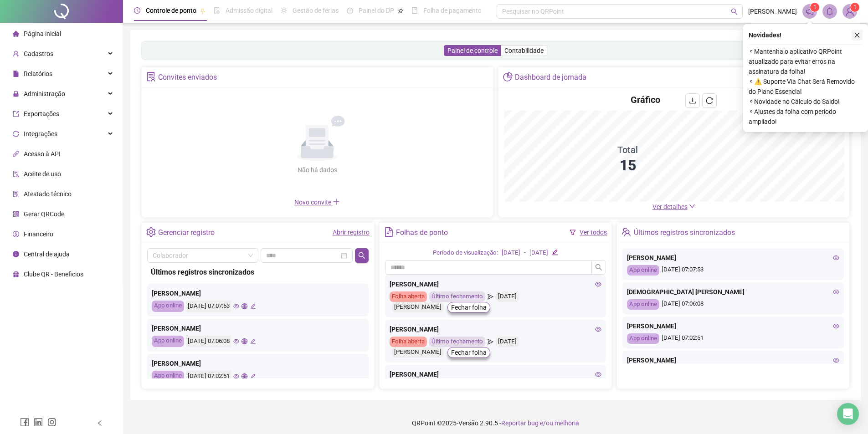  What do you see at coordinates (16, 54) in the screenshot?
I see `span: user-add` at bounding box center [16, 54].